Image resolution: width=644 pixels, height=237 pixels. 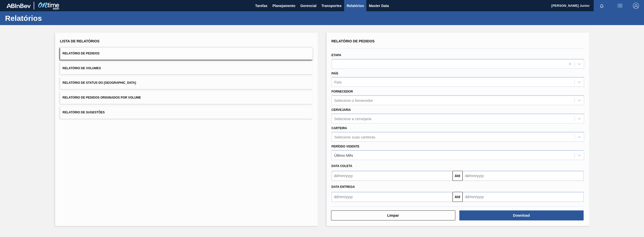 I want to click on span: Master Data, so click(x=379, y=5).